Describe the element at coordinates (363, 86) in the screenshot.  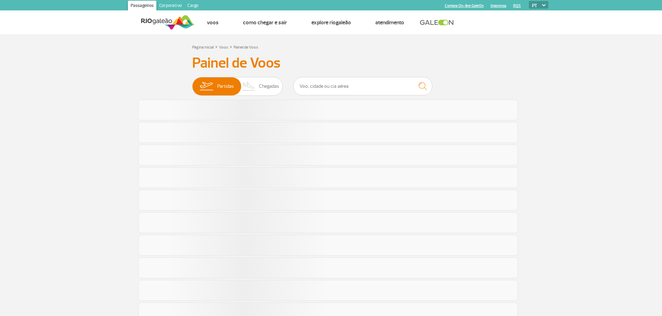
I see `input: Voo, cidade ou cia aérea` at that location.